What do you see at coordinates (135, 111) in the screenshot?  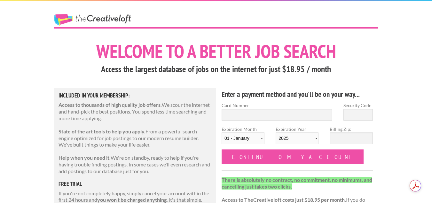 I see `p: We scour the internet and hand-pick the best positions. You spend less time searching and more ti...` at bounding box center [135, 111].